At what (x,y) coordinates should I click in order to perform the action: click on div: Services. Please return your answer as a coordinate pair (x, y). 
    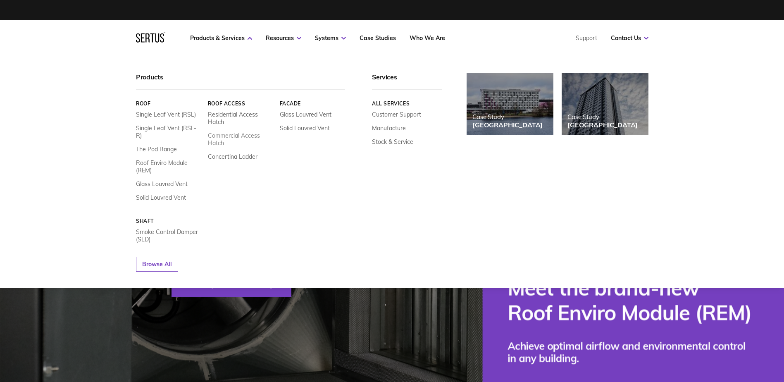
    Looking at the image, I should click on (407, 81).